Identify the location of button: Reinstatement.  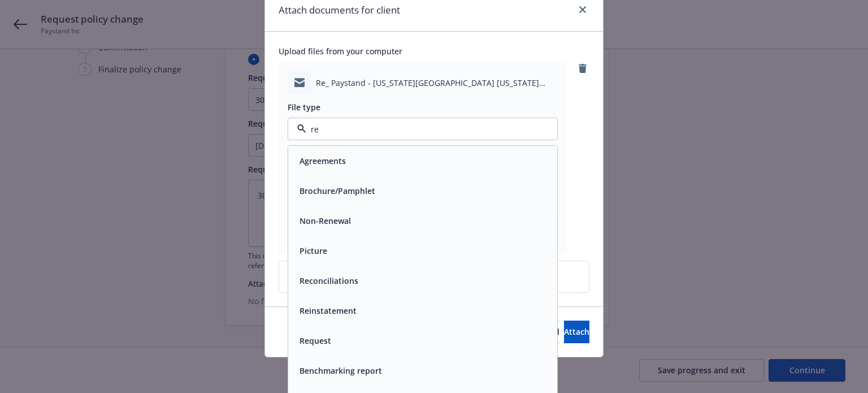
(328, 310).